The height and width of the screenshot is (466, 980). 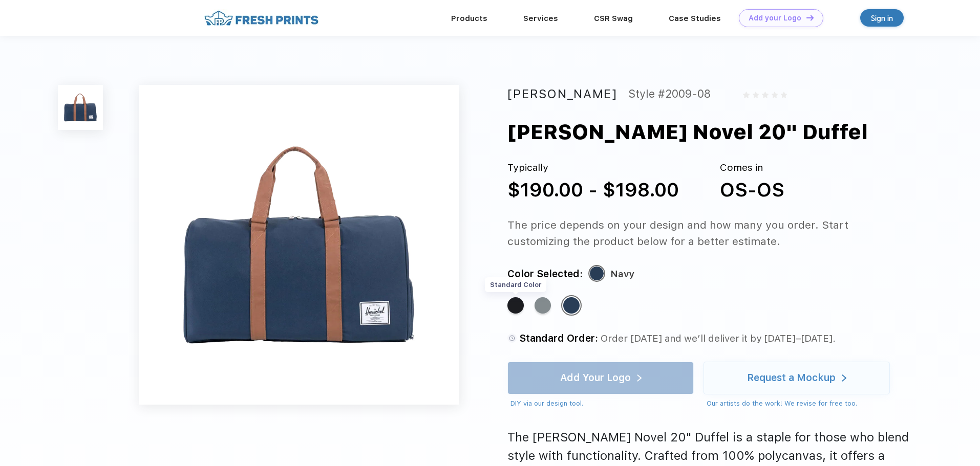 I want to click on img: standard order, so click(x=512, y=338).